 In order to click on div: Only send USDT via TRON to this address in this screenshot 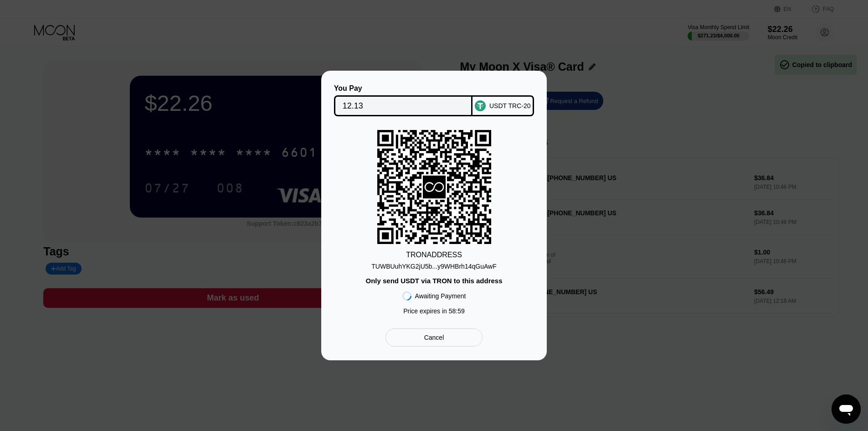, I will do `click(434, 281)`.